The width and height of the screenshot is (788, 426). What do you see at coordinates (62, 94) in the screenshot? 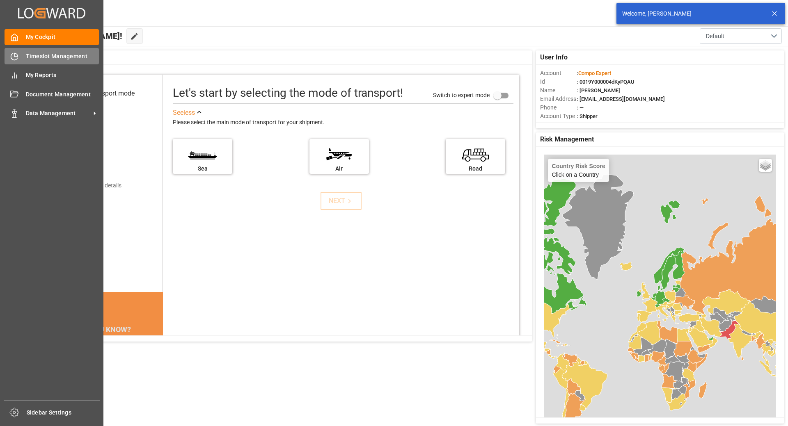
I see `span: Document Management` at bounding box center [62, 94].